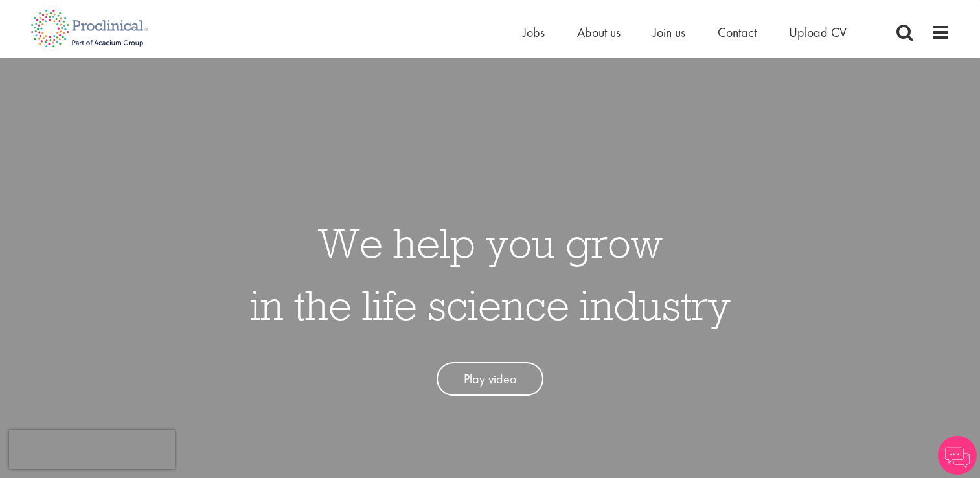  What do you see at coordinates (599, 33) in the screenshot?
I see `span: About us` at bounding box center [599, 33].